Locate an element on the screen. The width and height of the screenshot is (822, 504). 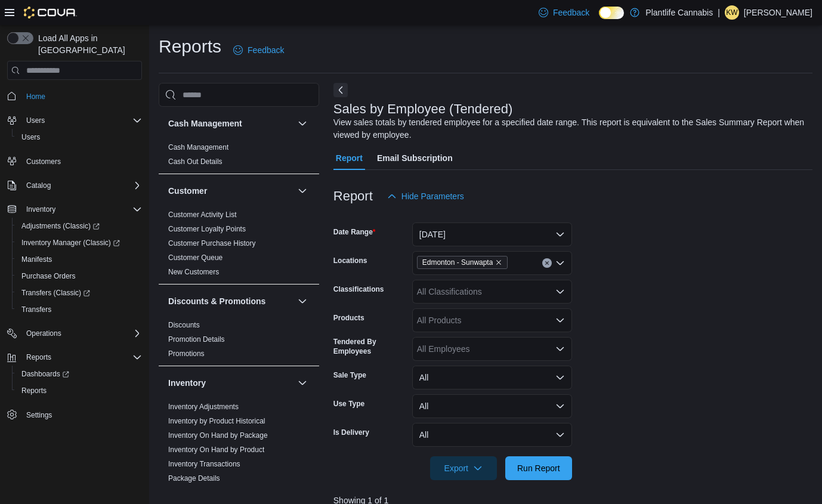
a: Inventory On Hand by Product is located at coordinates (216, 449).